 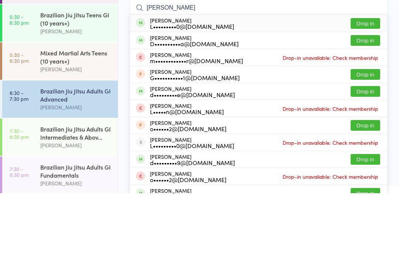 What do you see at coordinates (28, 14) in the screenshot?
I see `div: Events for` at bounding box center [28, 14].